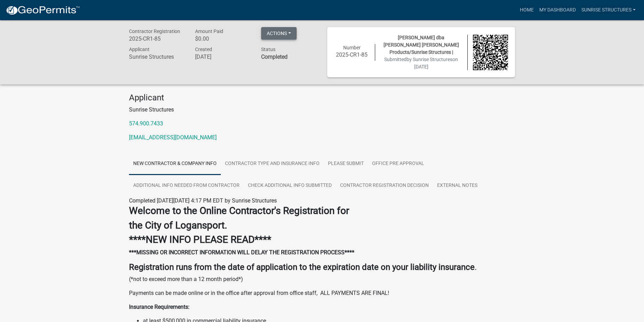 This screenshot has width=644, height=322. Describe the element at coordinates (239, 210) in the screenshot. I see `strong: Welcome to the Online Contractor's Registration for` at that location.